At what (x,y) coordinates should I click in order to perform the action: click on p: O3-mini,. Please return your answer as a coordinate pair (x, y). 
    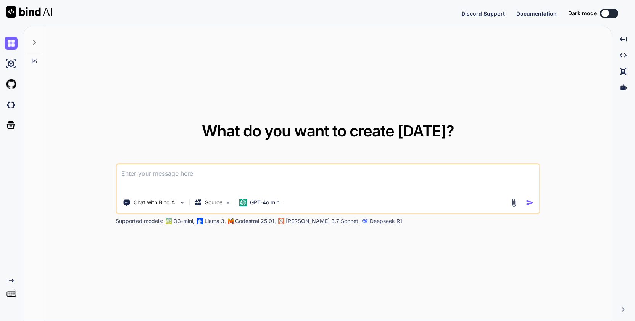
    Looking at the image, I should click on (184, 221).